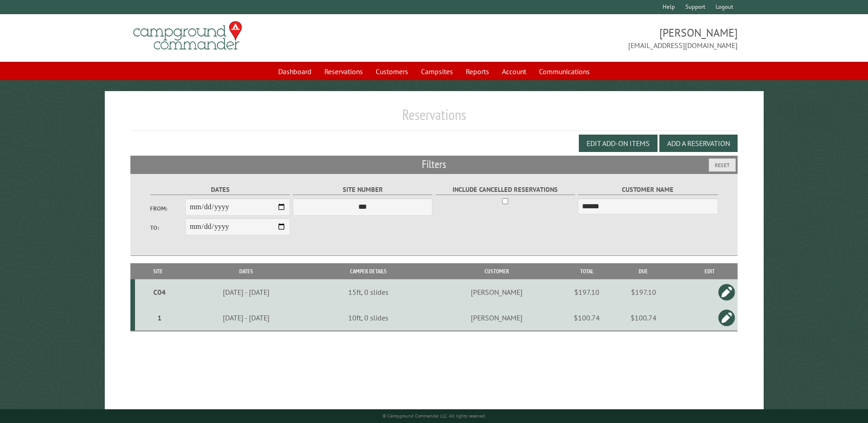  What do you see at coordinates (699, 143) in the screenshot?
I see `button: Add a Reservation` at bounding box center [699, 143].